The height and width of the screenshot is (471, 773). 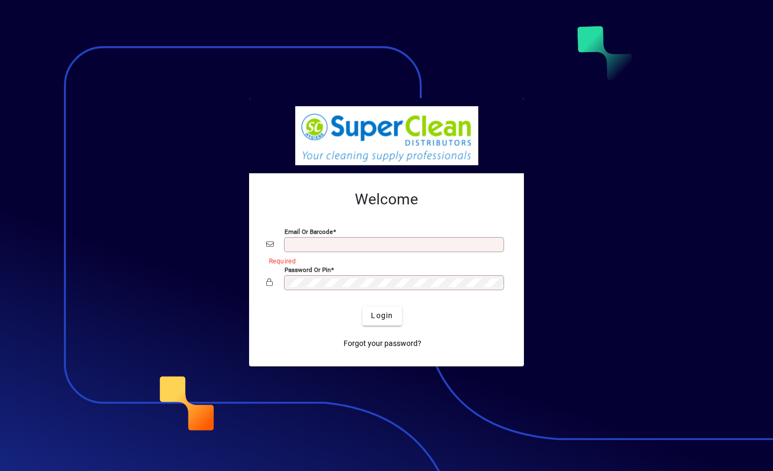 What do you see at coordinates (383, 260) in the screenshot?
I see `mat-error: Required` at bounding box center [383, 260].